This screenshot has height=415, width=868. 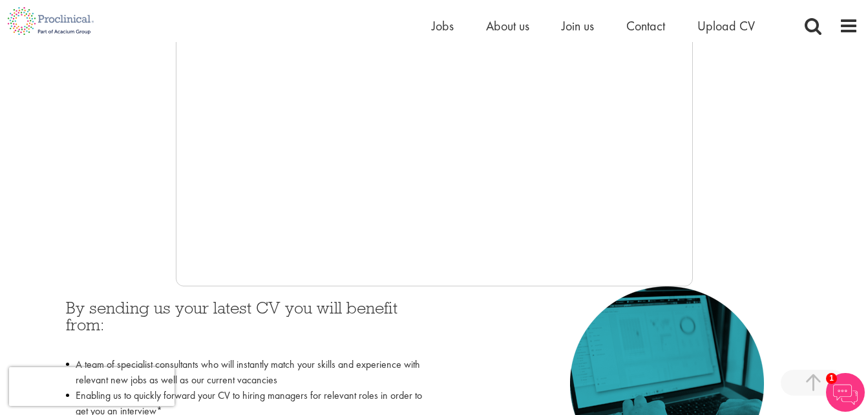 I want to click on span: About us, so click(x=508, y=26).